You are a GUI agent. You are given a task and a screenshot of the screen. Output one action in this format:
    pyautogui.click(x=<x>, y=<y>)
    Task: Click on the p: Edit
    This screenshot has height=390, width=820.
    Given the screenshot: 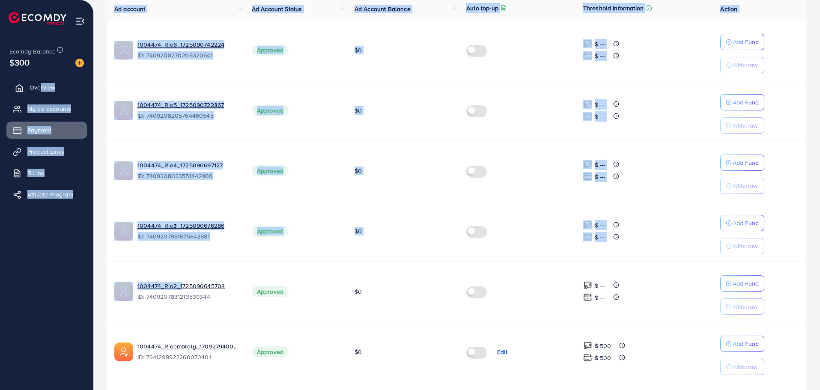 What is the action you would take?
    pyautogui.click(x=503, y=352)
    